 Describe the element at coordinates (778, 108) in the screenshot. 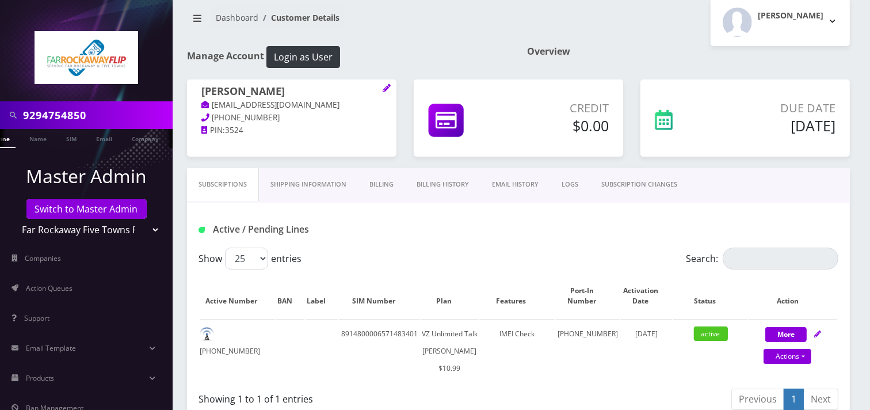

I see `p: Due Date` at that location.